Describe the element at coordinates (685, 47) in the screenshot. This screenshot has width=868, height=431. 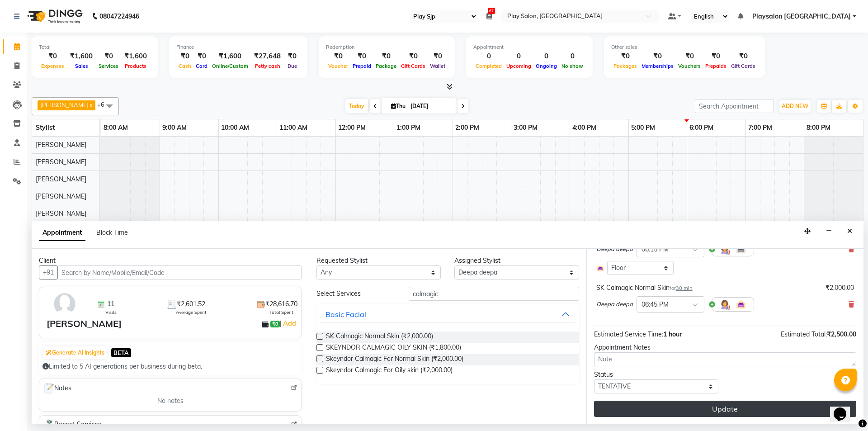
I see `div: Other sales` at that location.